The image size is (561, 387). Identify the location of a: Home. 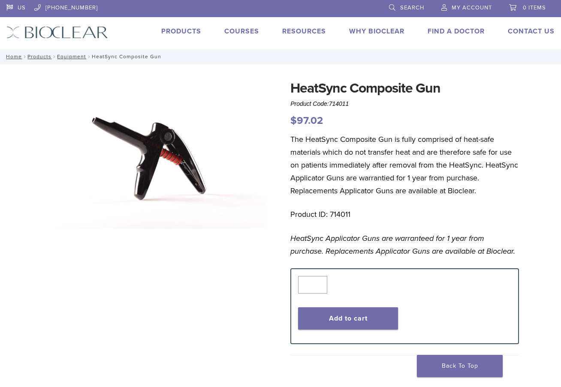
(12, 57).